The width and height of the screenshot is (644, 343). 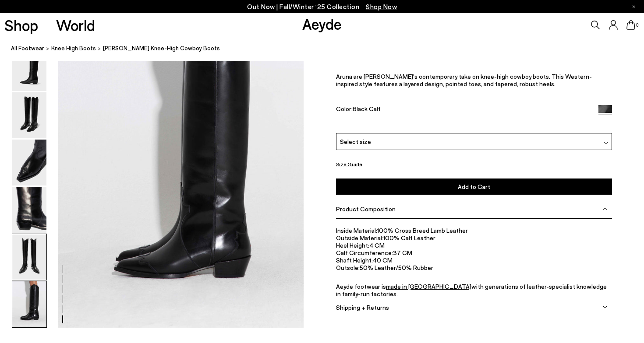 What do you see at coordinates (75, 25) in the screenshot?
I see `a: World` at bounding box center [75, 25].